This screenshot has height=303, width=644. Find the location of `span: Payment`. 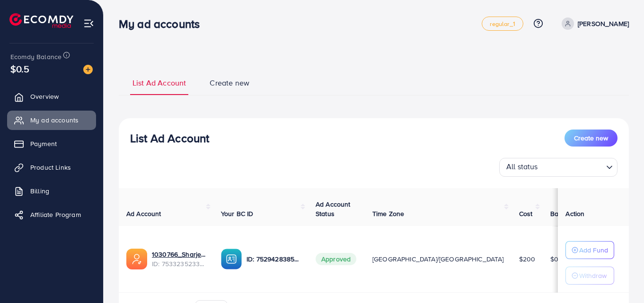

span: Payment is located at coordinates (44, 144).